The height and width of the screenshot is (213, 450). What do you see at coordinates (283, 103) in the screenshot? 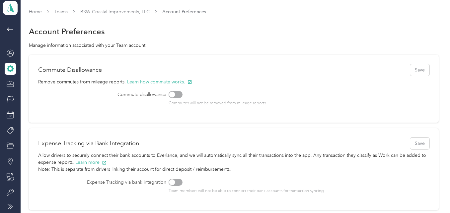
I see `p: Commutes will not be removed from mileage reports.` at bounding box center [283, 103].